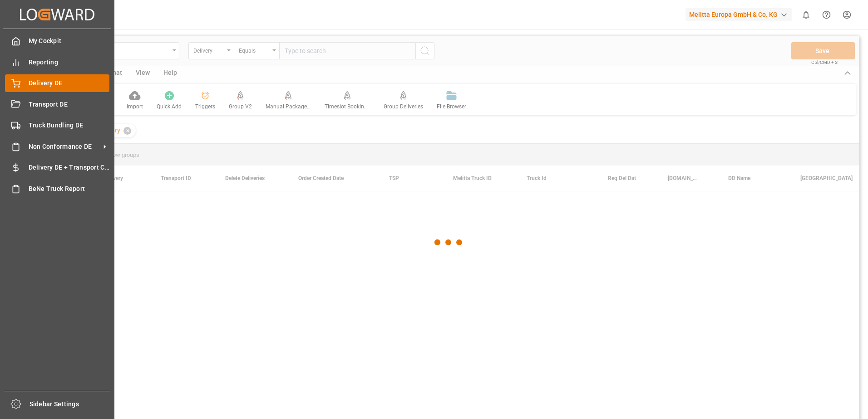  What do you see at coordinates (69, 83) in the screenshot?
I see `span: Delivery DE` at bounding box center [69, 83].